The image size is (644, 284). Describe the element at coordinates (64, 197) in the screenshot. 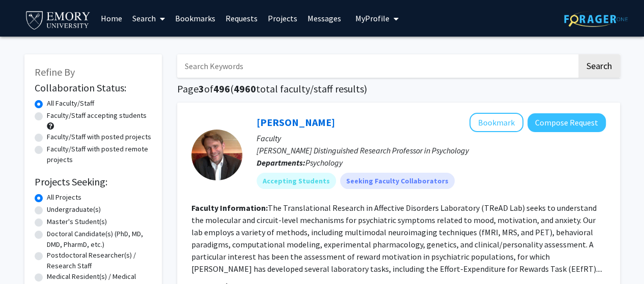

I see `label: All Projects` at that location.